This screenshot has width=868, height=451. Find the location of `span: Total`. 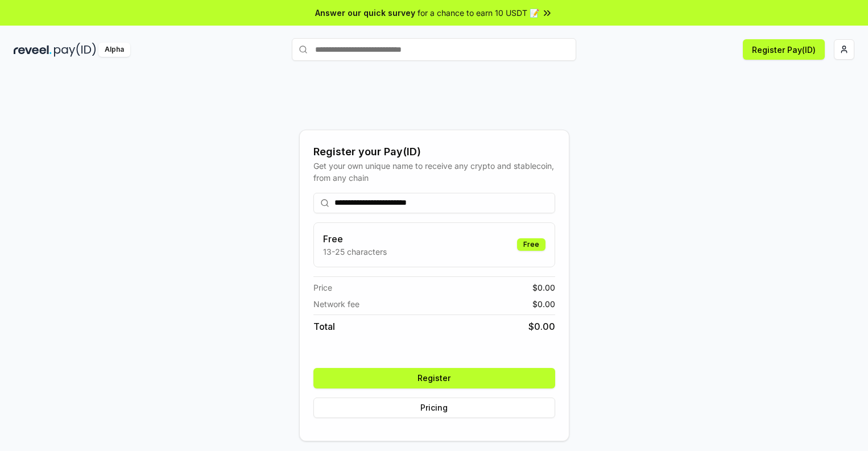

span: Total is located at coordinates (324, 327).